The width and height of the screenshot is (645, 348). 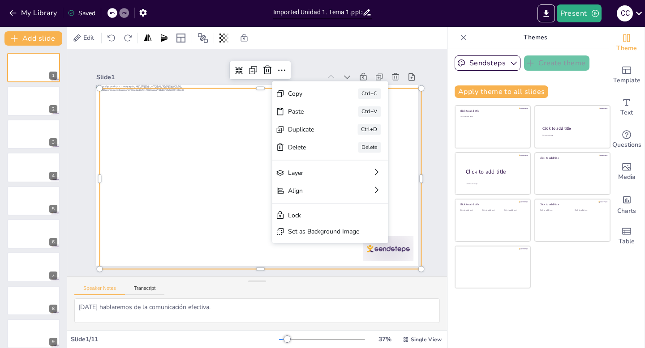 What do you see at coordinates (348, 242) in the screenshot?
I see `div: Paste` at bounding box center [348, 242].